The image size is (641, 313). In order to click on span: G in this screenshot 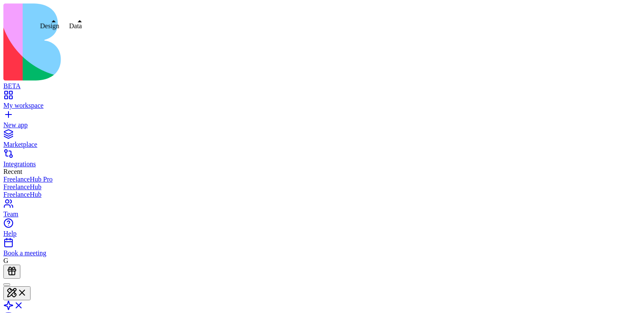, I will do `click(6, 260)`.